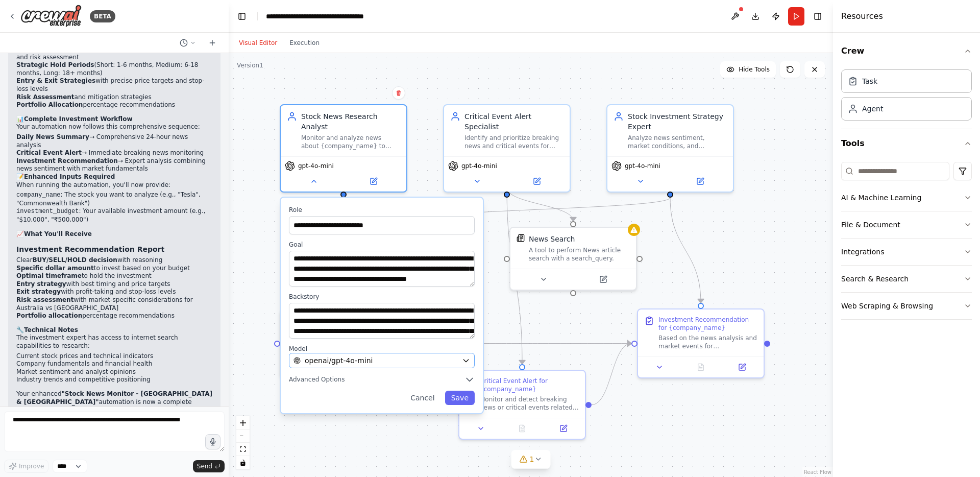  I want to click on div: Stock News Research AnalystMonitor and analyze news about {company_name} to identify market-movin..., so click(344, 148).